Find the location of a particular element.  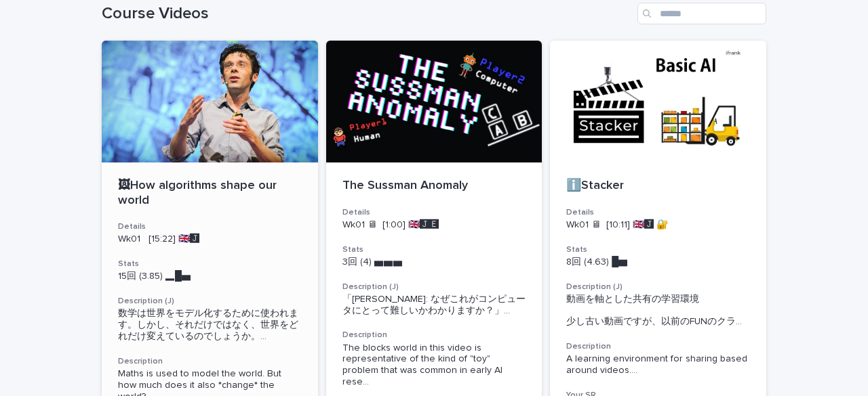

p: Wk01 🖥 [10:11] 🇬🇧🅹️ 🔐 is located at coordinates (657, 225).